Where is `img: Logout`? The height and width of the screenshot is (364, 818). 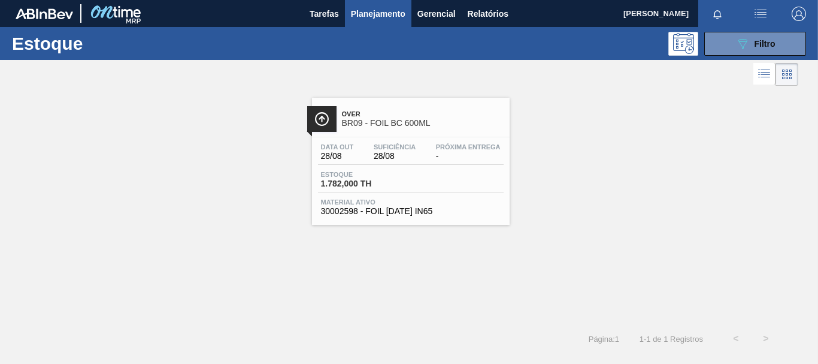
img: Logout is located at coordinates (799, 14).